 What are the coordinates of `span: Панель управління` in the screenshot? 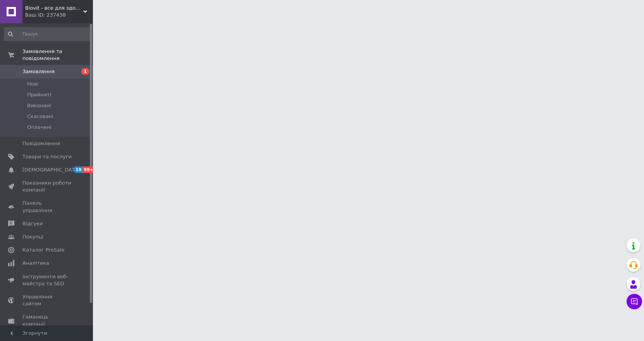 It's located at (47, 206).